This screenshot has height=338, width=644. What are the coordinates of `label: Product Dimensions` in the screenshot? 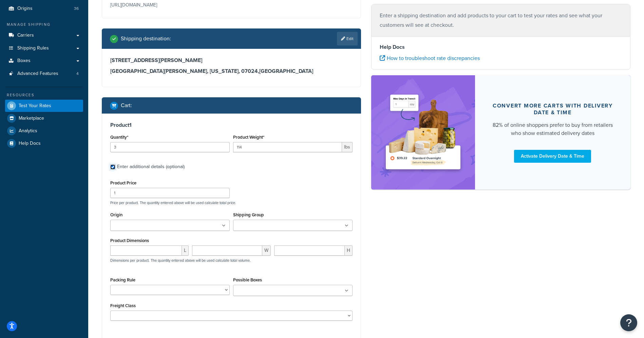 It's located at (129, 240).